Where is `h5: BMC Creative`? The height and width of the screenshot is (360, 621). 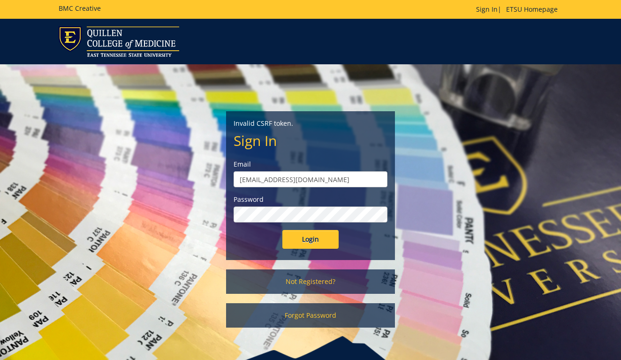 h5: BMC Creative is located at coordinates (80, 8).